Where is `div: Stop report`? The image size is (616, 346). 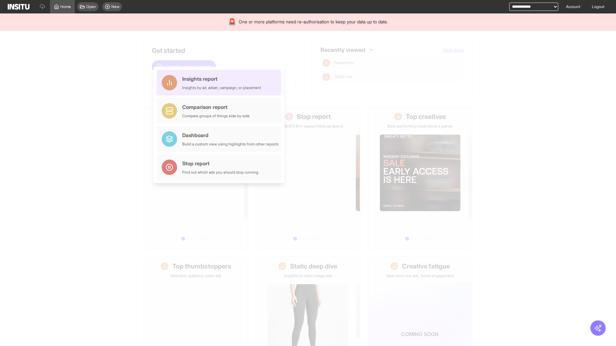 div: Stop report is located at coordinates (220, 163).